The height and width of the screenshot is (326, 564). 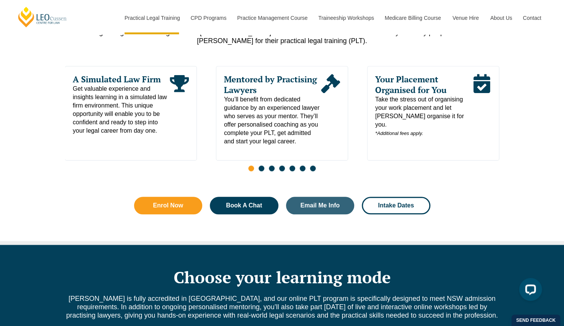 I want to click on a: Traineeship Workshops, so click(x=346, y=18).